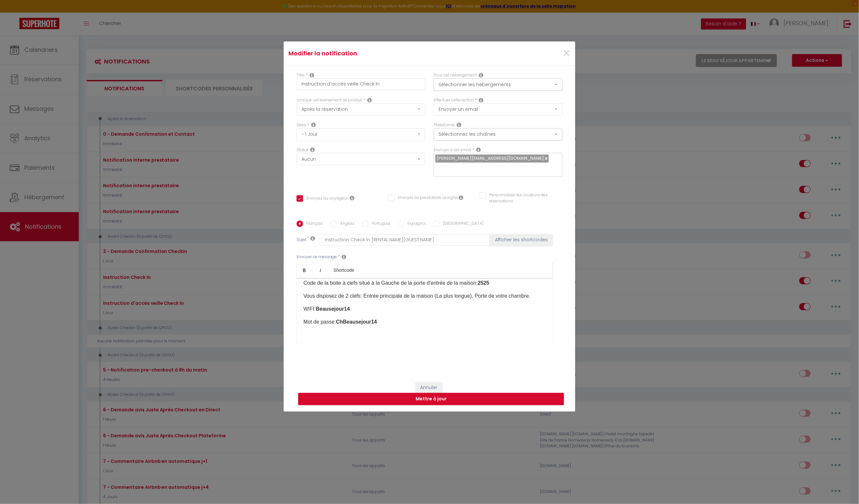 This screenshot has width=859, height=504. Describe the element at coordinates (301, 75) in the screenshot. I see `label: Titre` at that location.